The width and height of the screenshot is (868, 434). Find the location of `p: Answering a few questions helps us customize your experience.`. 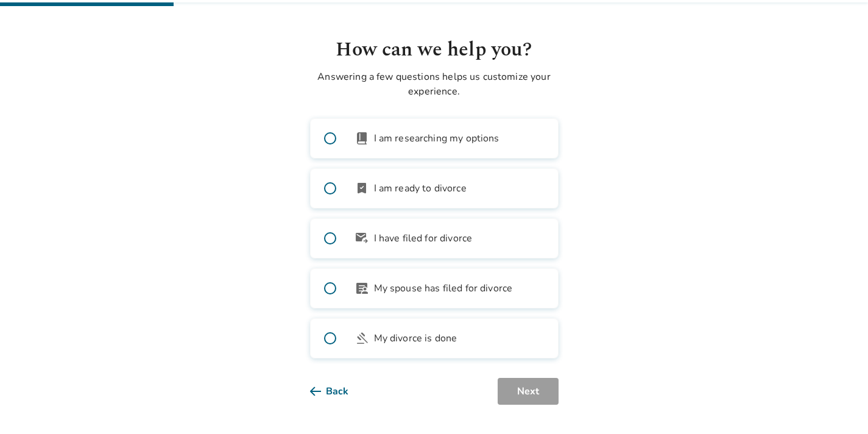

p: Answering a few questions helps us customize your experience. is located at coordinates (434, 84).